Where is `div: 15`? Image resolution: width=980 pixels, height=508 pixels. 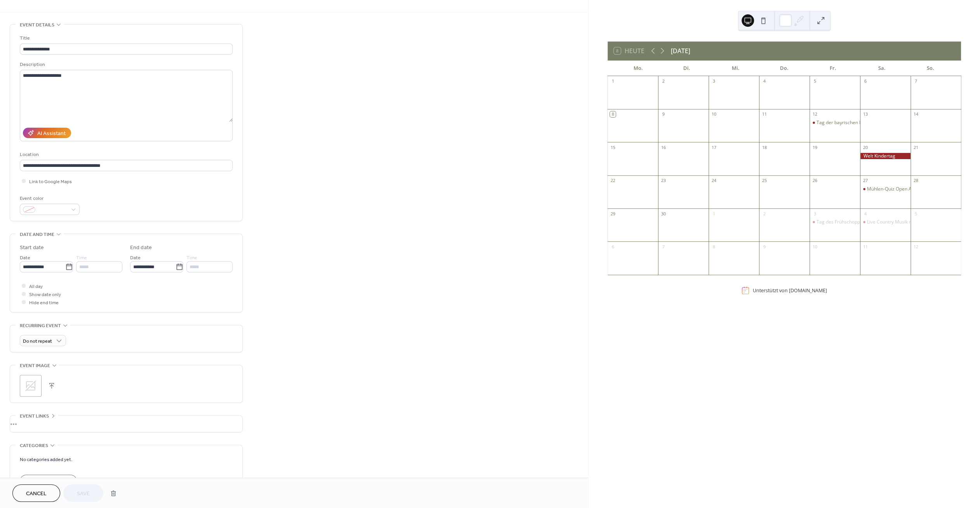 div: 15 is located at coordinates (612, 147).